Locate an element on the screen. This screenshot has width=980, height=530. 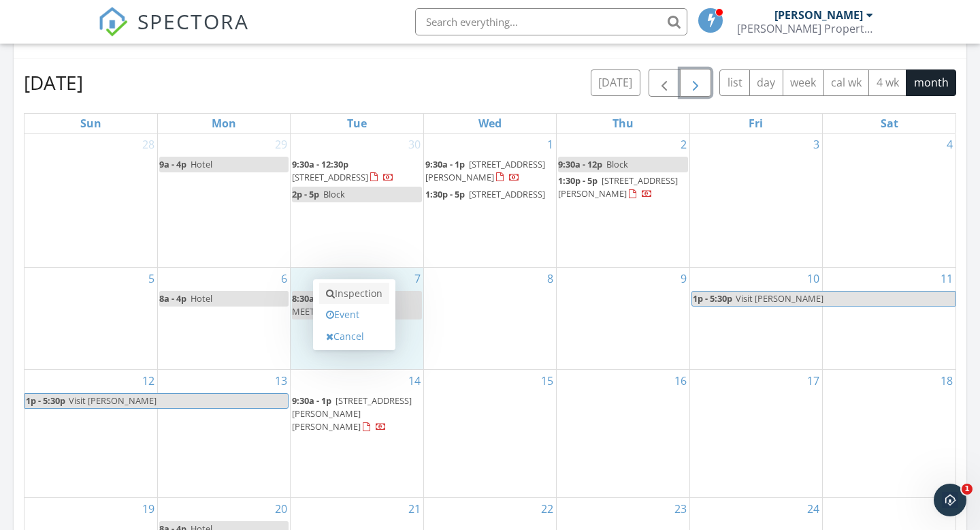
td: Go to October 1, 2025 is located at coordinates (490, 200).